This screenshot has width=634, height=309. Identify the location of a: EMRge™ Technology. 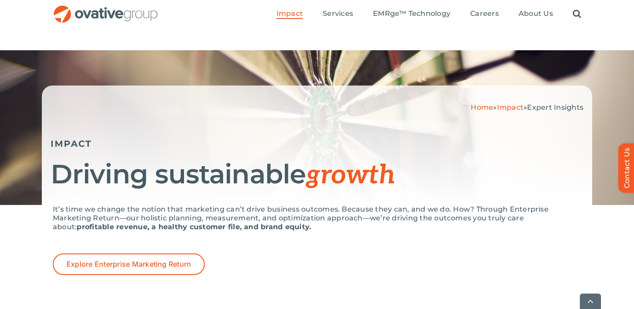
(412, 14).